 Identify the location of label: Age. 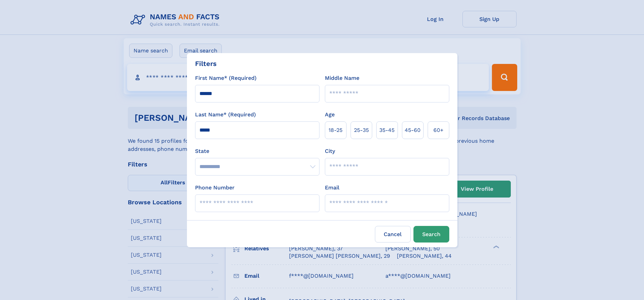
(330, 115).